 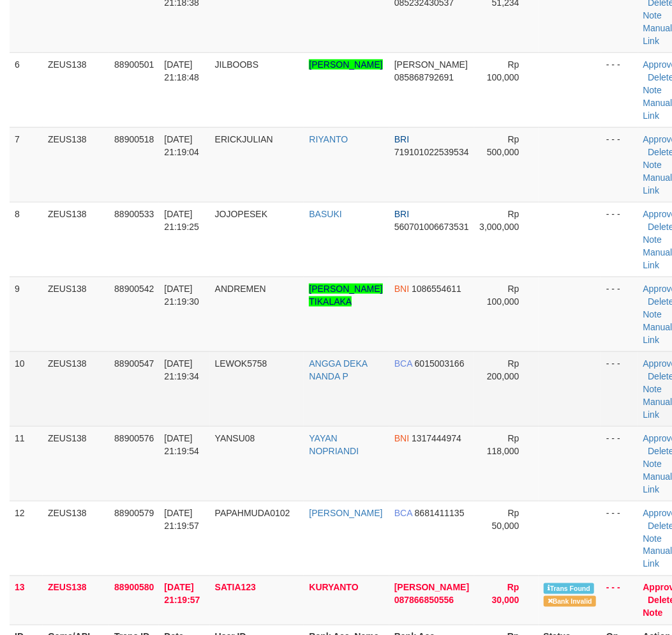 What do you see at coordinates (26, 164) in the screenshot?
I see `td: 7` at bounding box center [26, 164].